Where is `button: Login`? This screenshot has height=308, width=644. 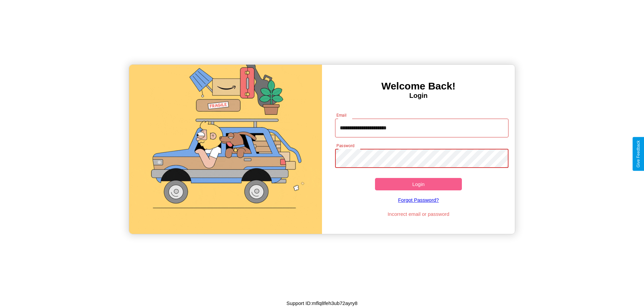
button: Login is located at coordinates (418, 184).